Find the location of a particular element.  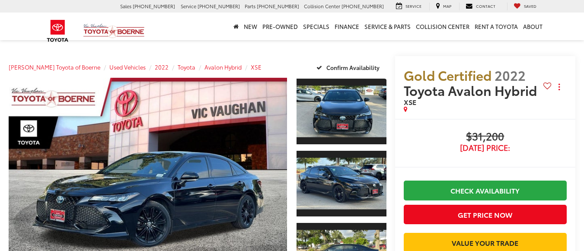

span: Map is located at coordinates (447, 6).